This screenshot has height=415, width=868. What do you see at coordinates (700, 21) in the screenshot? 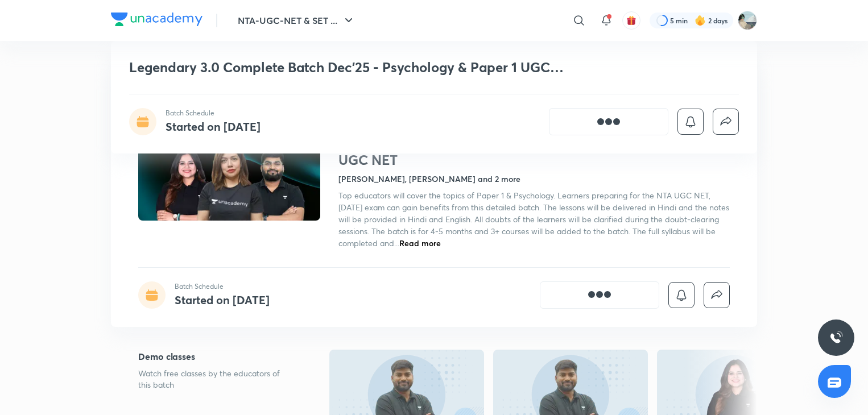
I see `img: streak` at bounding box center [700, 21].